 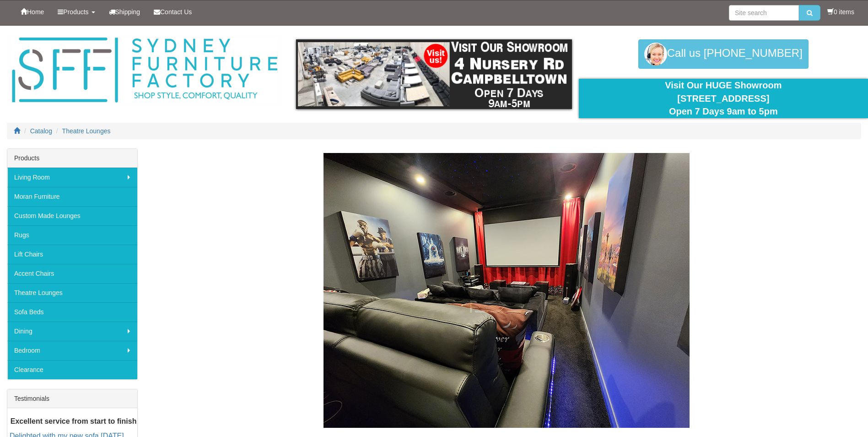 What do you see at coordinates (173, 12) in the screenshot?
I see `a: Contact Us` at bounding box center [173, 12].